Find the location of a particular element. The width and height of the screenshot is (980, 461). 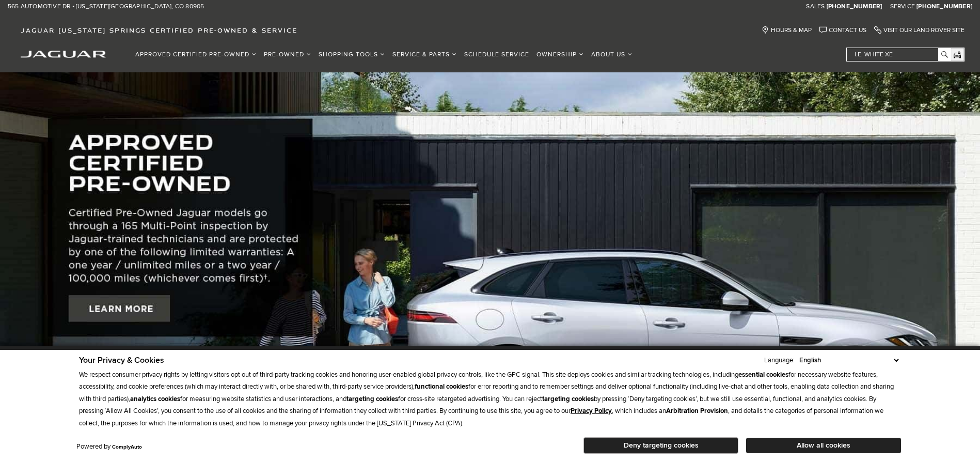

select: Language Select is located at coordinates (849, 360).